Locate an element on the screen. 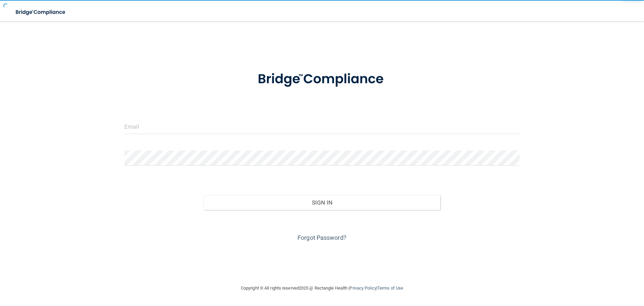 The height and width of the screenshot is (306, 644). a: Forgot Password? is located at coordinates (322, 237).